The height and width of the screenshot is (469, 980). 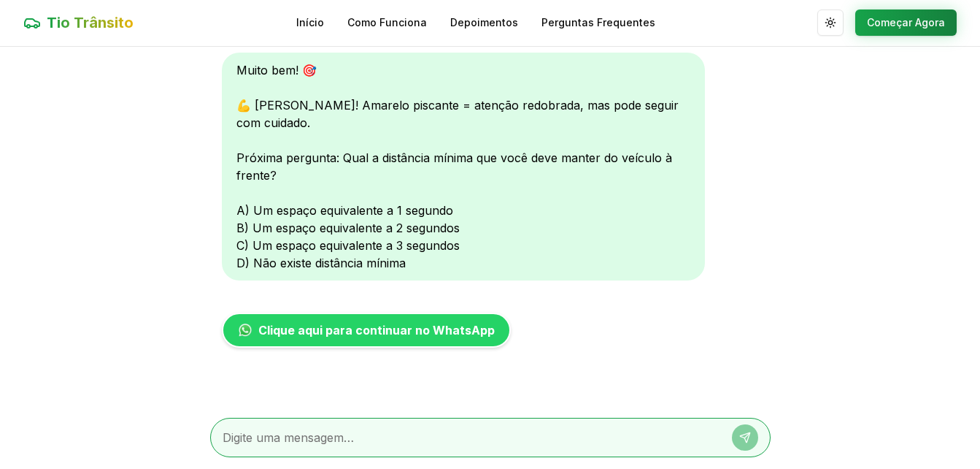 I want to click on a: Clique aqui para continuar no WhatsApp, so click(x=366, y=330).